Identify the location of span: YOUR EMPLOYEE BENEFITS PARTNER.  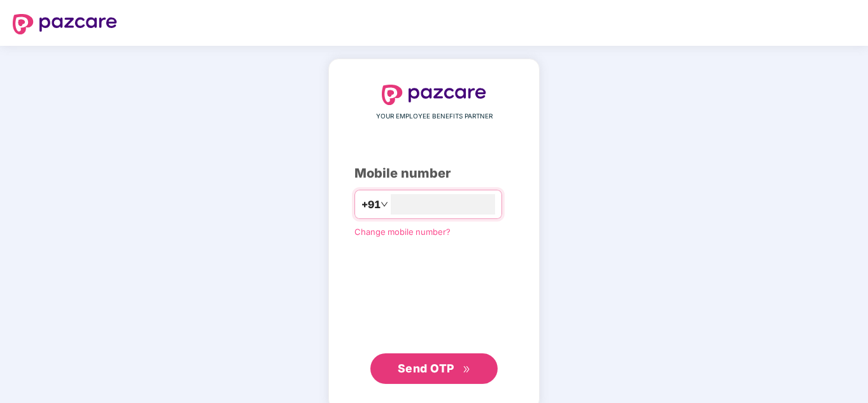
(434, 117).